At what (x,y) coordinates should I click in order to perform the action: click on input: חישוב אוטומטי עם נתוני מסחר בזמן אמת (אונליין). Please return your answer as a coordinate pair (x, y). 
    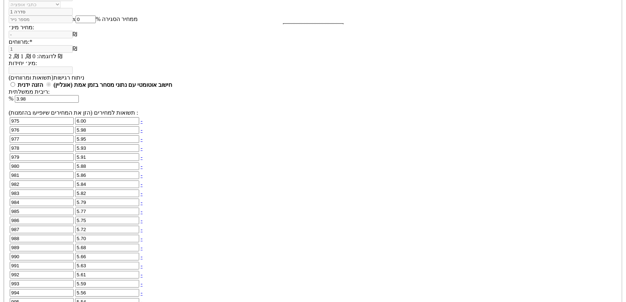
    Looking at the image, I should click on (13, 84).